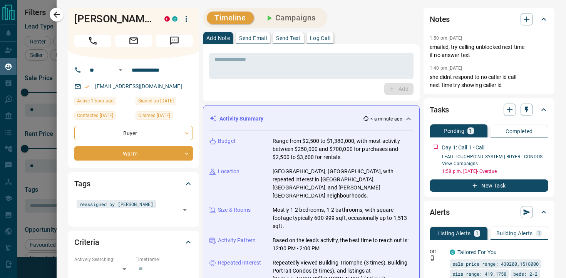  I want to click on p: Listing Alerts, so click(454, 233).